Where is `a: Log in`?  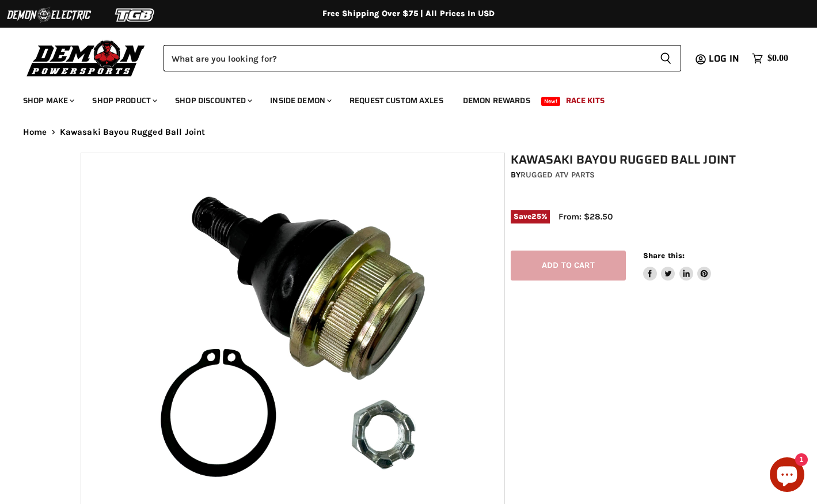
a: Log in is located at coordinates (725, 59).